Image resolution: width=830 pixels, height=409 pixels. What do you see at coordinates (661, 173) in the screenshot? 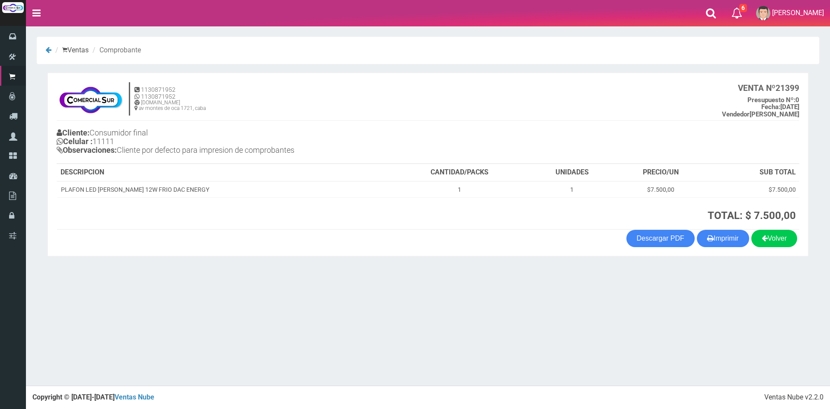
I see `th: PRECIO/UN` at bounding box center [661, 173].